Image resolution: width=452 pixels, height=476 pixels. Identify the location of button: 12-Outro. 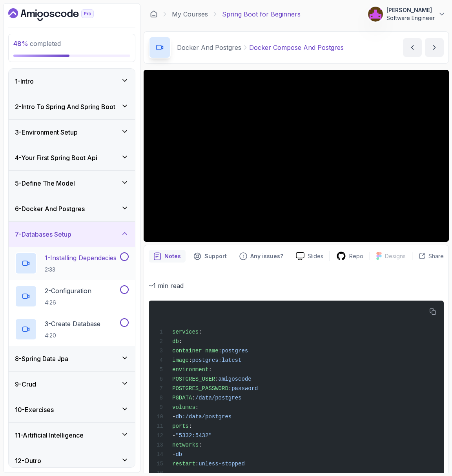
(72, 461).